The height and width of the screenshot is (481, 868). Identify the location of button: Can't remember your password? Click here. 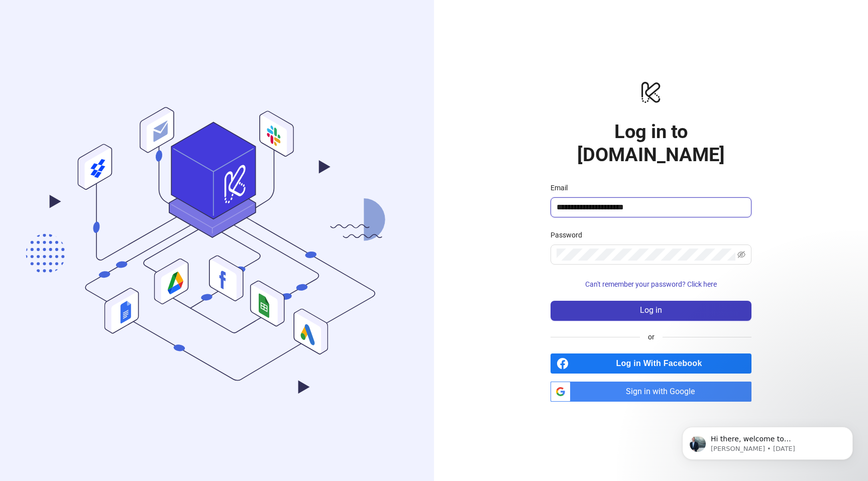
(652, 285).